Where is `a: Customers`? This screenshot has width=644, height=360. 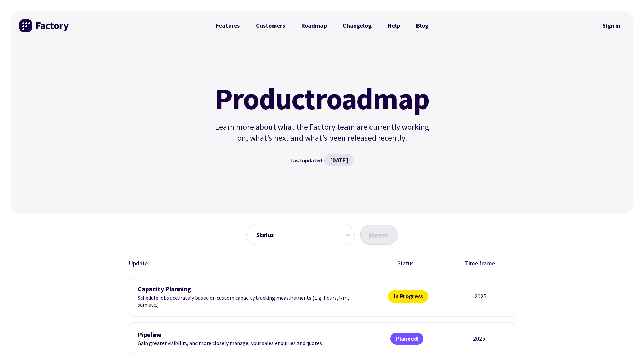 a: Customers is located at coordinates (270, 26).